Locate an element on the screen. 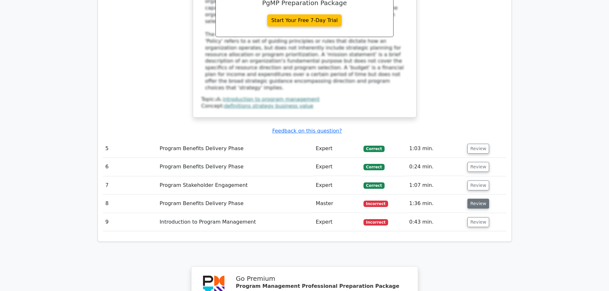  u: Feedback on this question? is located at coordinates (307, 131).